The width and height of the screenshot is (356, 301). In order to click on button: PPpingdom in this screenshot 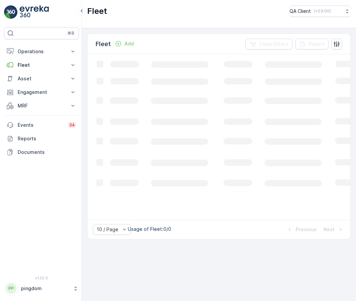, I will do `click(41, 289)`.